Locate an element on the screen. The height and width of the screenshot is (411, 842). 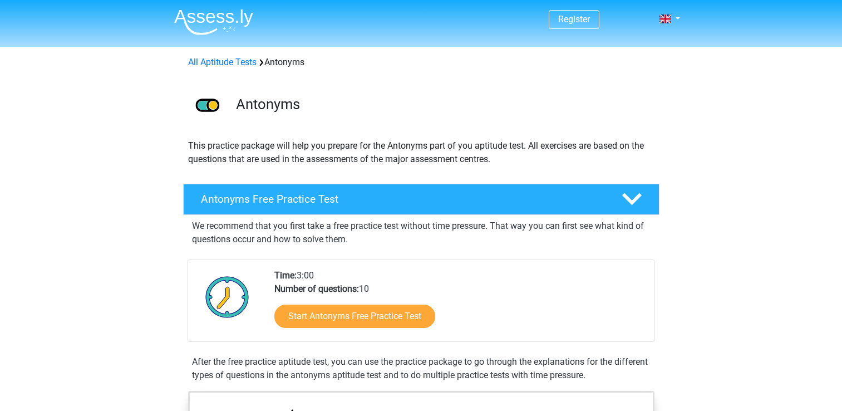
img: Assessly is located at coordinates (214, 22).